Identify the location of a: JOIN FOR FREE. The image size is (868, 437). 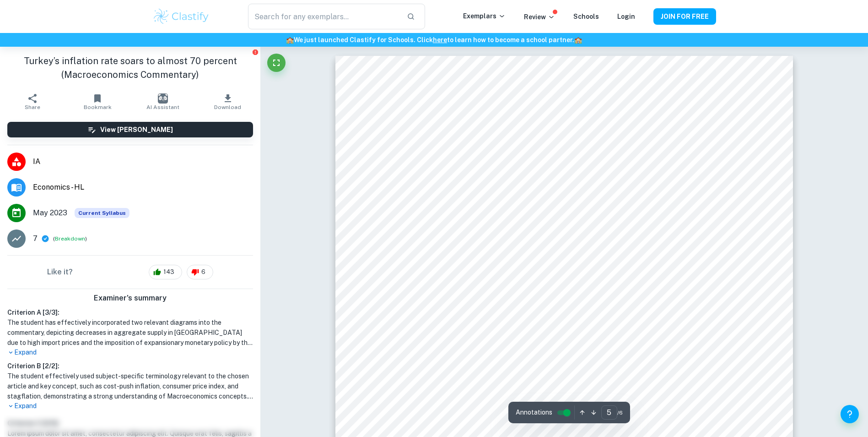
(684, 16).